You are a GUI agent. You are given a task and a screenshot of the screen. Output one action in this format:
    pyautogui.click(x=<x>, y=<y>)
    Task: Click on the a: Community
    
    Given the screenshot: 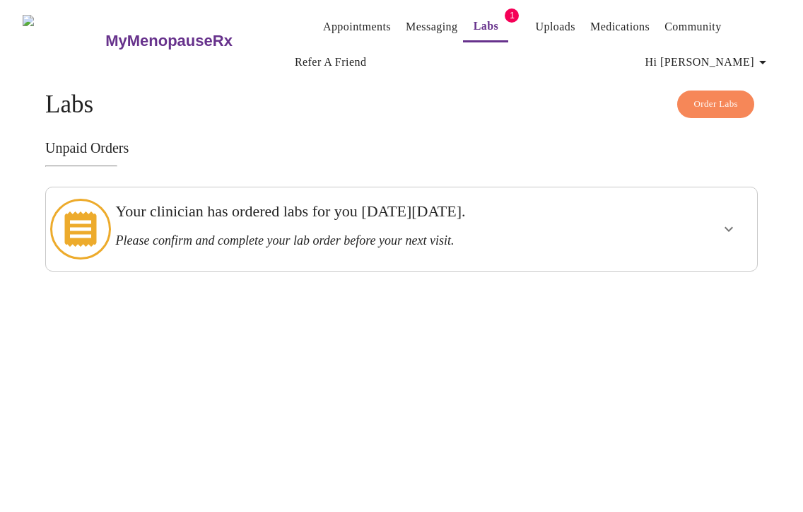 What is the action you would take?
    pyautogui.click(x=693, y=27)
    